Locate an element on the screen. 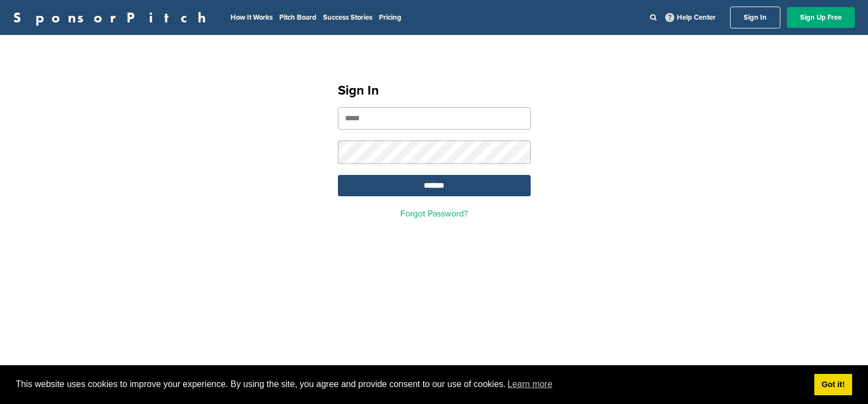 The height and width of the screenshot is (404, 868). a: Help Center is located at coordinates (690, 17).